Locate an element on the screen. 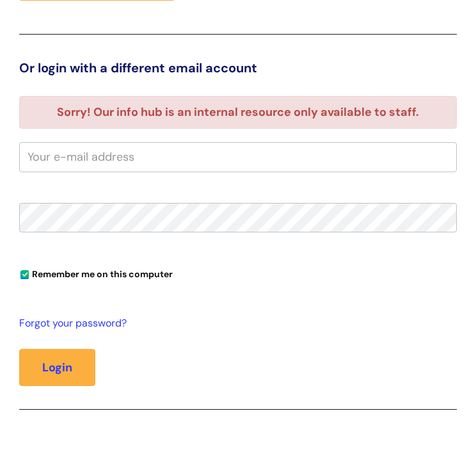 The image size is (476, 468). a: Forgot your password? is located at coordinates (235, 323).